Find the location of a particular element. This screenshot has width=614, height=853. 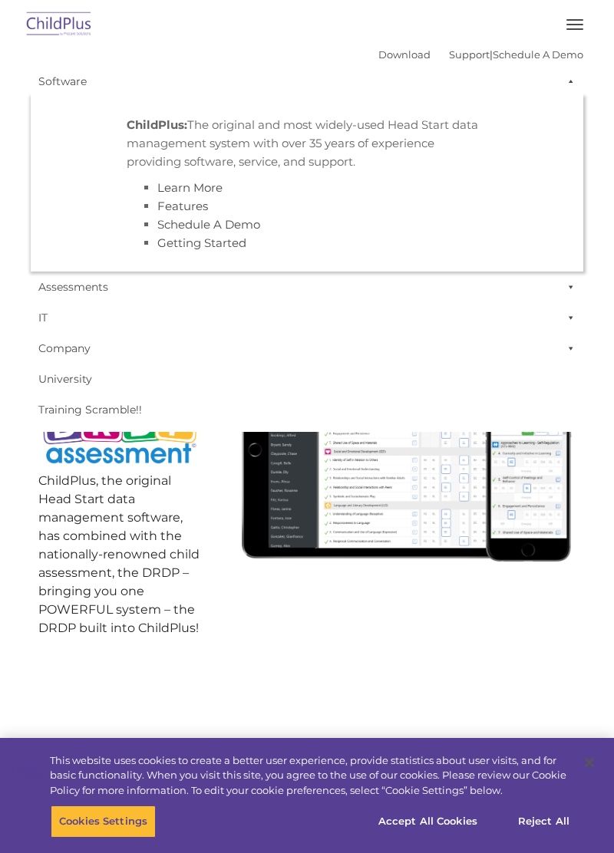

a: Download is located at coordinates (404, 54).